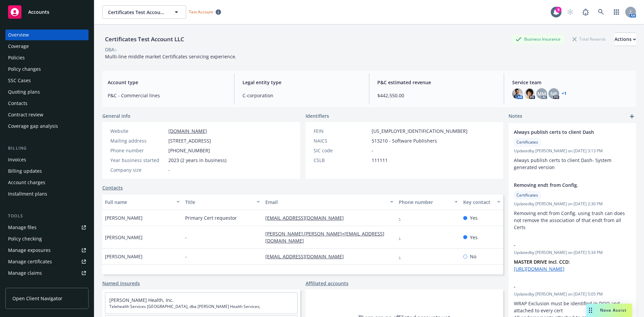 This screenshot has height=317, width=644. Describe the element at coordinates (19, 46) in the screenshot. I see `div: Coverage` at that location.